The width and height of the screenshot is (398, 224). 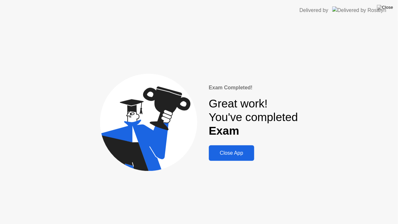 What do you see at coordinates (232, 153) in the screenshot?
I see `div: Close App` at bounding box center [232, 153].